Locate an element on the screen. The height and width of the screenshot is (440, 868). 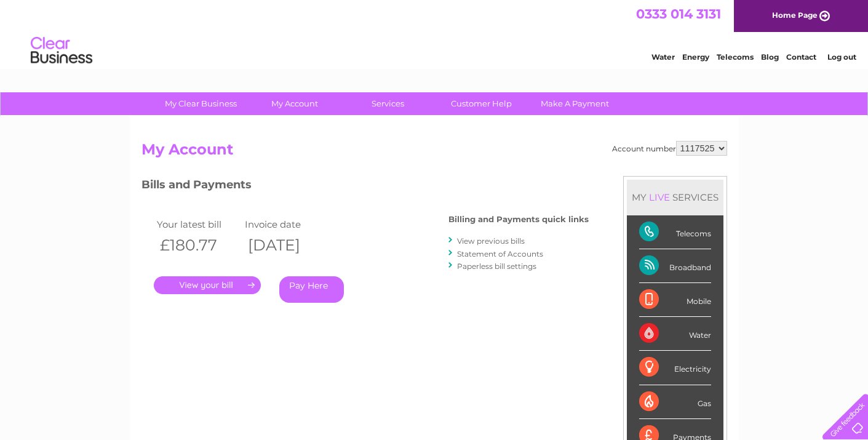
div: Telecoms is located at coordinates (675, 232).